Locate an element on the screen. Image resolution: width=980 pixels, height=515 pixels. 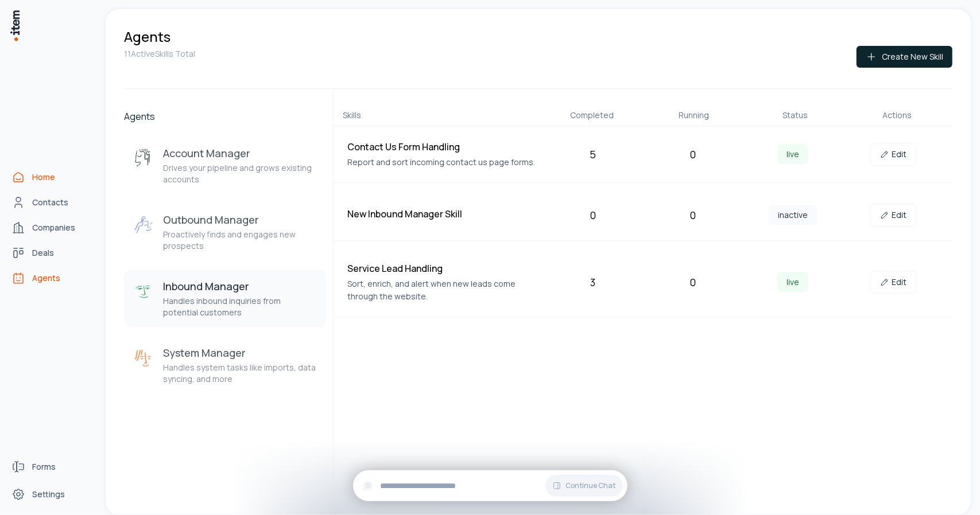
h4: Service Lead Handling is located at coordinates (442, 269).